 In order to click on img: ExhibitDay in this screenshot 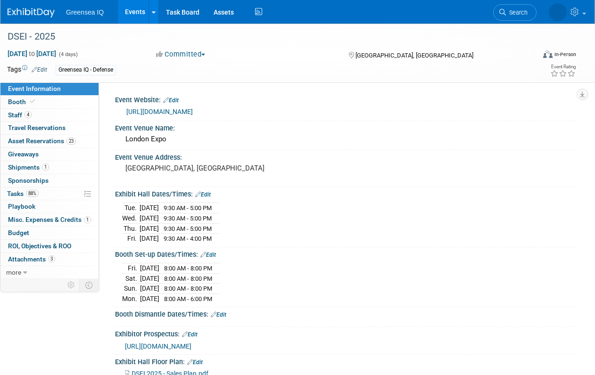, I will do `click(31, 13)`.